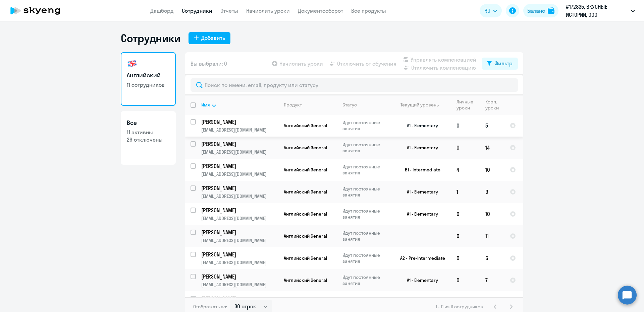  Describe the element at coordinates (492, 236) in the screenshot. I see `td: 11` at that location.